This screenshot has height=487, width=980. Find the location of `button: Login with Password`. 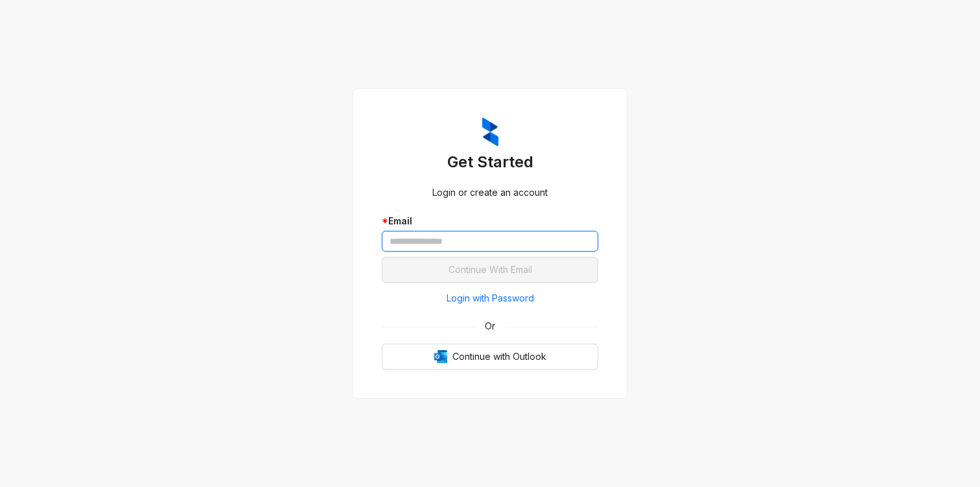

button: Login with Password is located at coordinates (490, 298).